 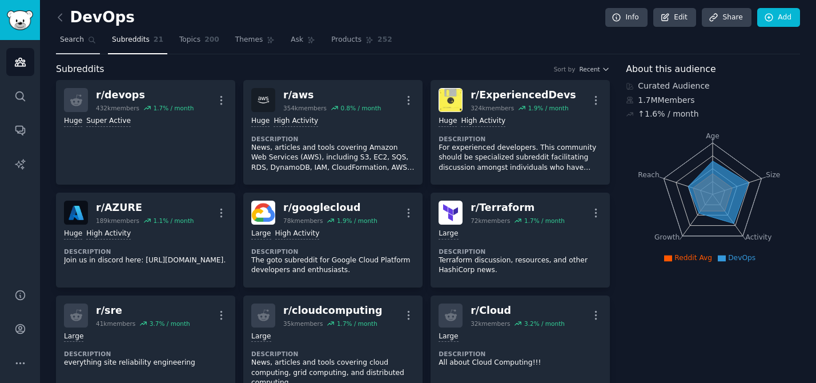 What do you see at coordinates (450, 212) in the screenshot?
I see `img: Terraform` at bounding box center [450, 212].